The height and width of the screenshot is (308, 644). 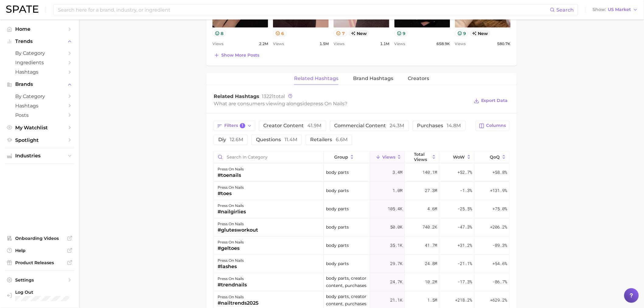 What do you see at coordinates (430, 228) in the screenshot?
I see `span: 740.2k` at bounding box center [430, 228].